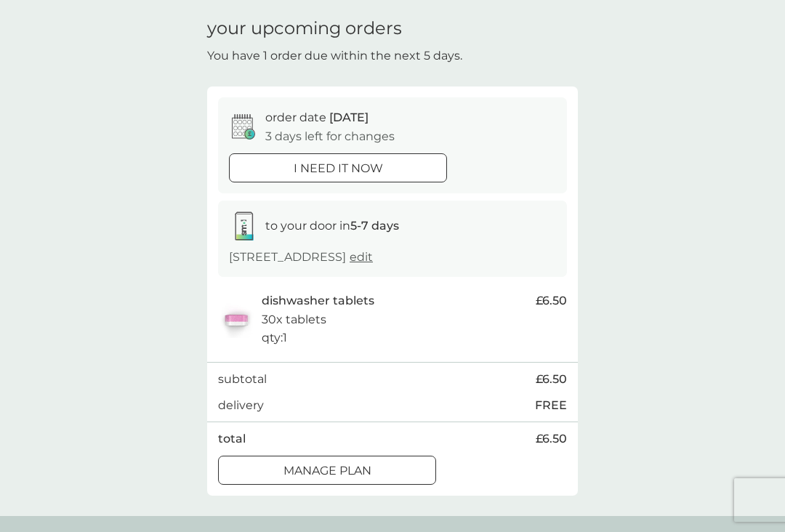 The width and height of the screenshot is (785, 532). I want to click on h1: your upcoming orders, so click(305, 28).